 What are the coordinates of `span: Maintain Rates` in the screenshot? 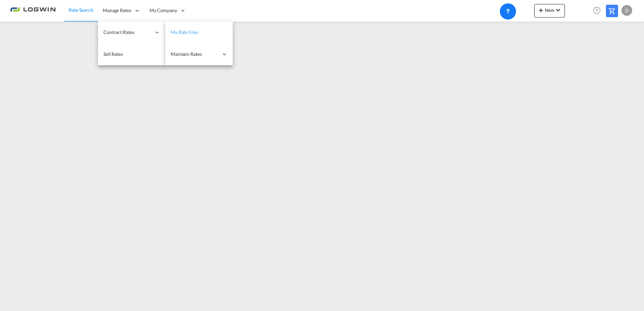 It's located at (195, 54).